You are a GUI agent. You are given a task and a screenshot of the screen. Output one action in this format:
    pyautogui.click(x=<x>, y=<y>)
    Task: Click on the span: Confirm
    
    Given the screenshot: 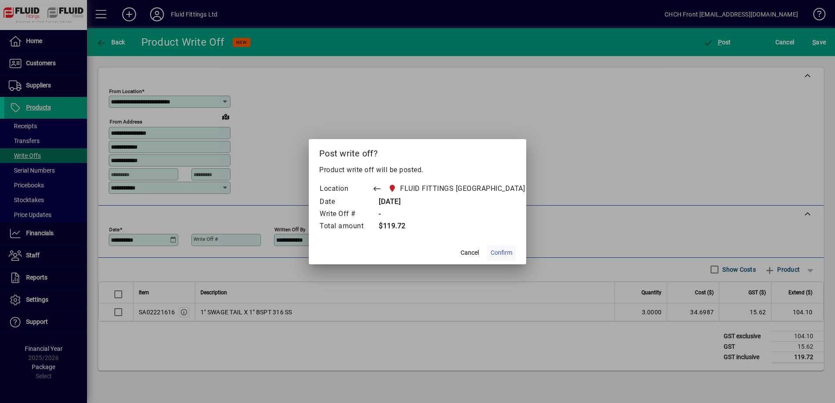 What is the action you would take?
    pyautogui.click(x=502, y=253)
    